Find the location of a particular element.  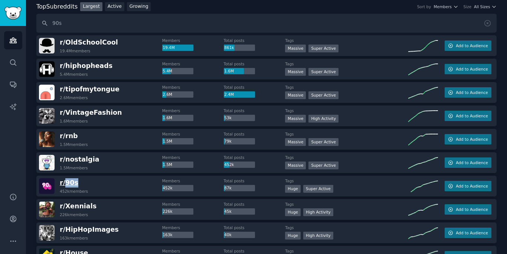

div: 1.6M is located at coordinates (240, 71).